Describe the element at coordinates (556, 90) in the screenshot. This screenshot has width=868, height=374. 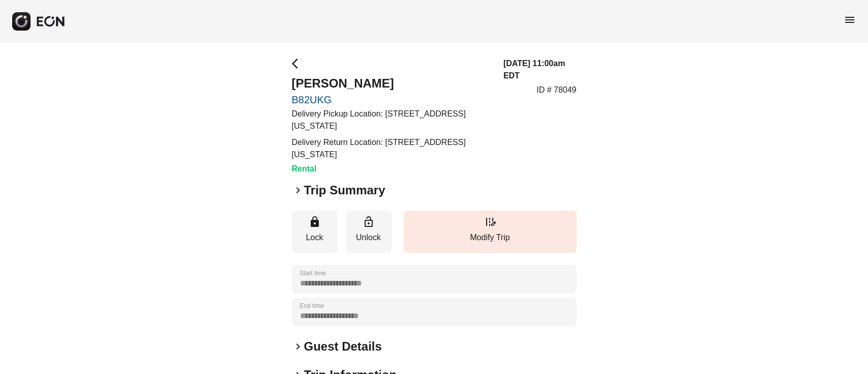
I see `p: ID # 78049` at that location.